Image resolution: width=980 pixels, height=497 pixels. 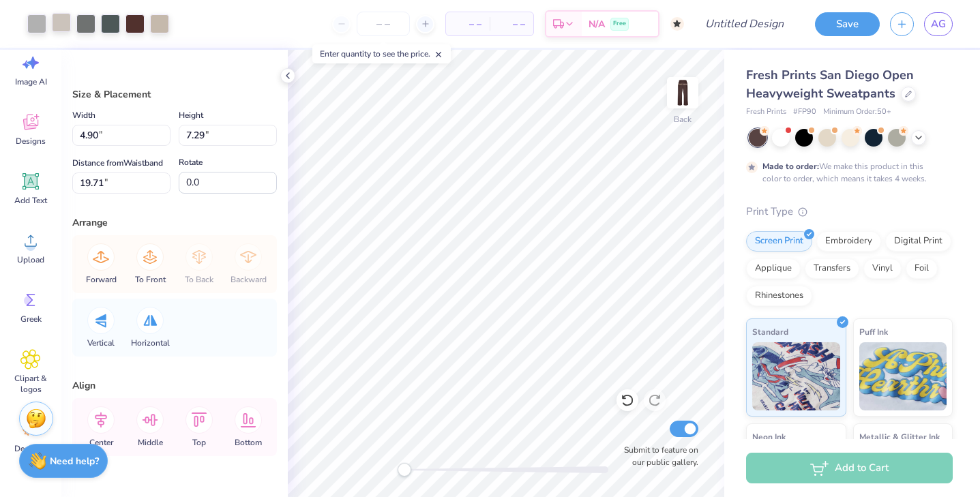 I want to click on img: Standard, so click(x=795, y=376).